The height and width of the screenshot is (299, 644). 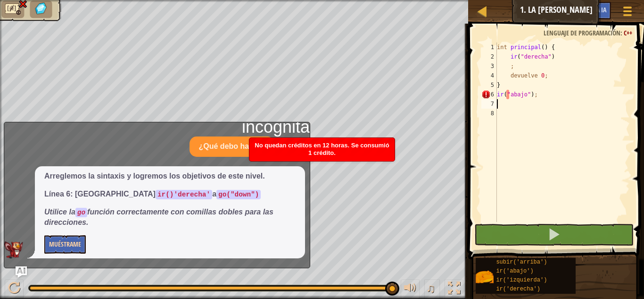 What do you see at coordinates (159, 217) in the screenshot?
I see `font: función correctamente con comillas dobles para las direcciones.` at bounding box center [159, 217].